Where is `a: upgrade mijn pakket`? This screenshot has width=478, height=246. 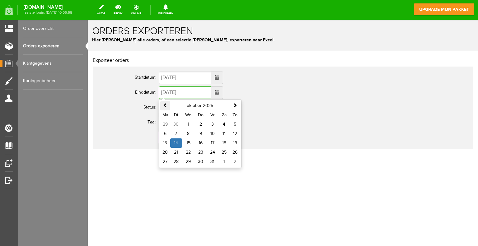
a: upgrade mijn pakket is located at coordinates (444, 9).